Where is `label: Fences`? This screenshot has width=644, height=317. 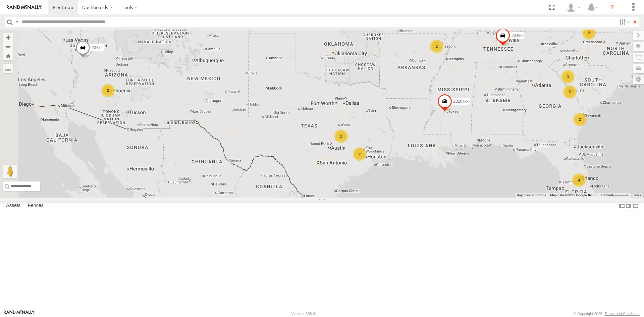
label: Fences is located at coordinates (36, 206).